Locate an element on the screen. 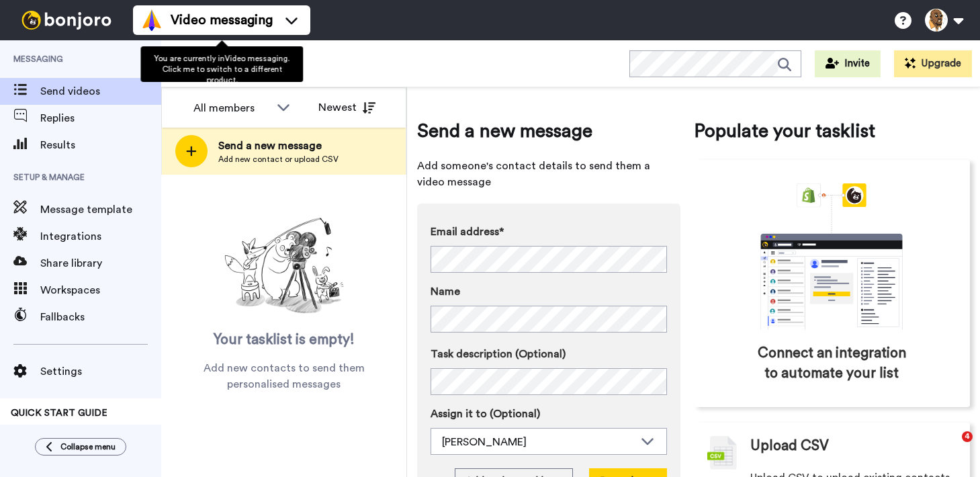 The width and height of the screenshot is (980, 477). span: Send videos is located at coordinates (101, 91).